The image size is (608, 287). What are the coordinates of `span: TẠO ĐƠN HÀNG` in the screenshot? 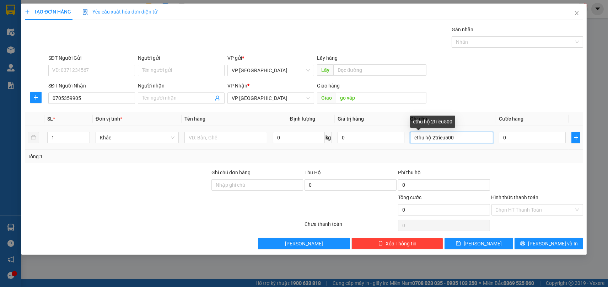 It's located at (48, 12).